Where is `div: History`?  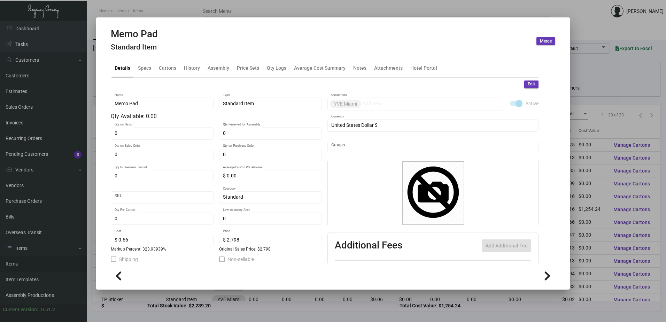
div: History is located at coordinates (192, 68).